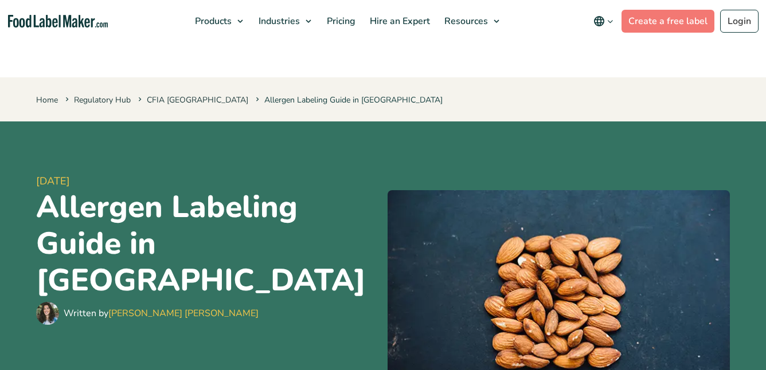  What do you see at coordinates (278, 21) in the screenshot?
I see `span: Industries` at bounding box center [278, 21].